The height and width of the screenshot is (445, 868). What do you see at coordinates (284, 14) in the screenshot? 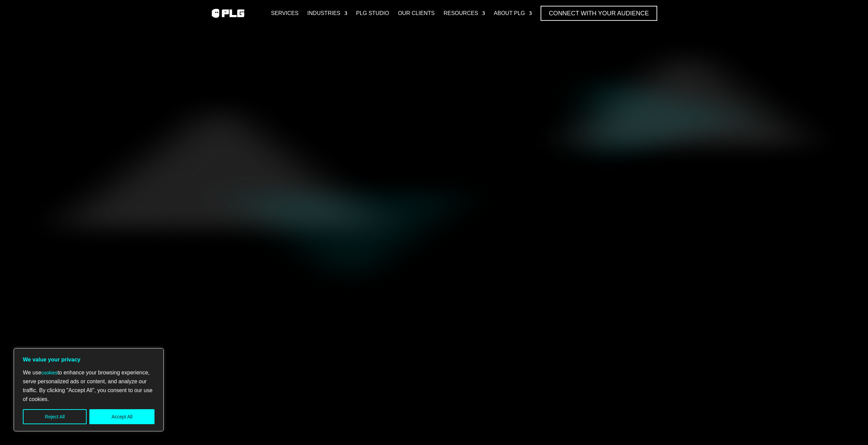
I see `a: Services` at bounding box center [284, 14].